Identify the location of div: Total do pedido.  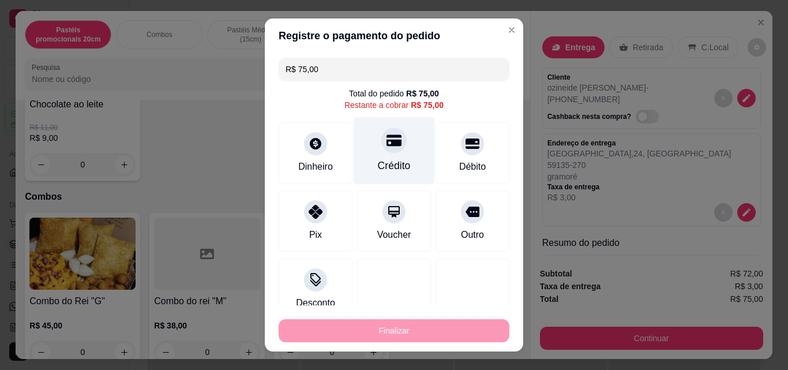
(394, 93).